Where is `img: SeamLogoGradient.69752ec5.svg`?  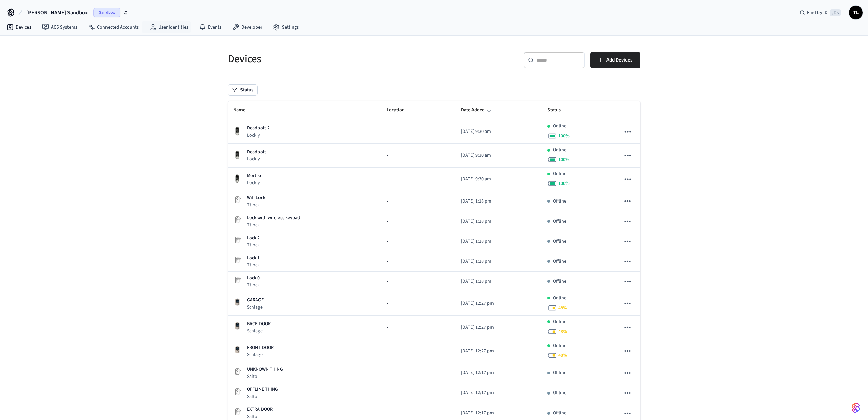
img: SeamLogoGradient.69752ec5.svg is located at coordinates (856, 408).